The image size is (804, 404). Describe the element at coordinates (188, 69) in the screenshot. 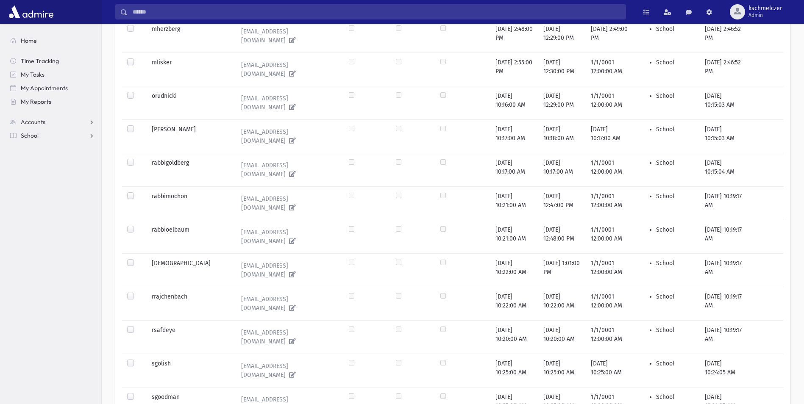

I see `td: mlisker` at that location.